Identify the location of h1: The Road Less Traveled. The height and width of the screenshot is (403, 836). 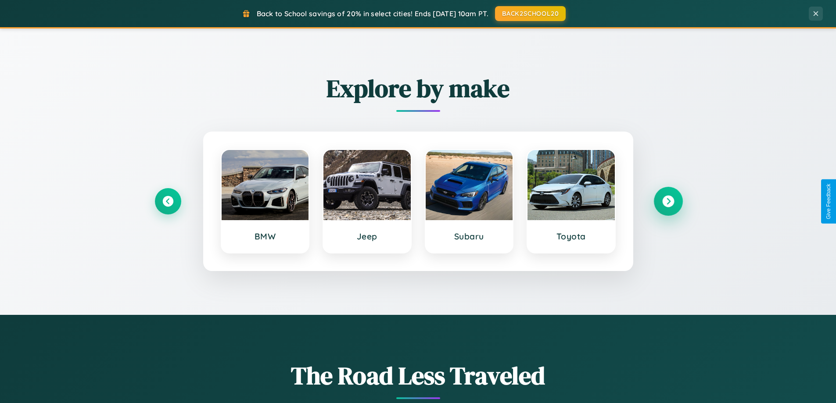
(418, 376).